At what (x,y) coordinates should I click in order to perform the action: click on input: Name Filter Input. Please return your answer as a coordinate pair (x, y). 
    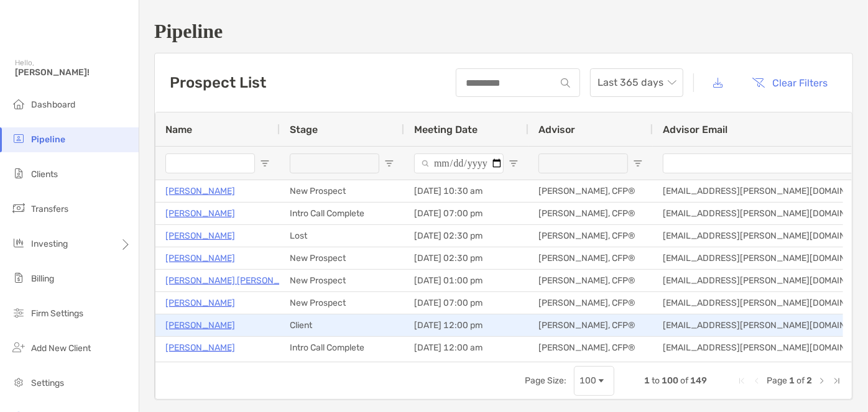
    Looking at the image, I should click on (210, 164).